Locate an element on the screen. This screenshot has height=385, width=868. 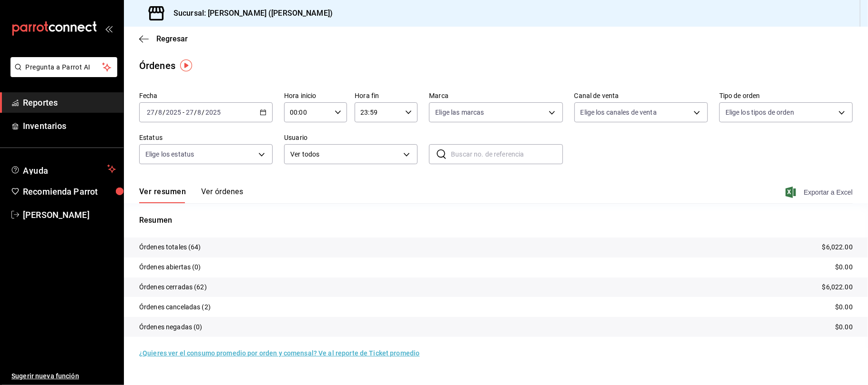
span: Elige los estatus is located at coordinates (169, 154).